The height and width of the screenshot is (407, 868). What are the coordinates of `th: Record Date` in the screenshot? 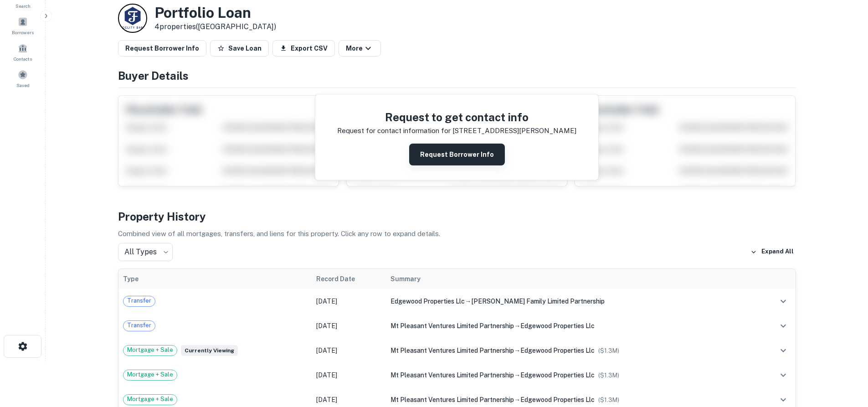 It's located at (349, 279).